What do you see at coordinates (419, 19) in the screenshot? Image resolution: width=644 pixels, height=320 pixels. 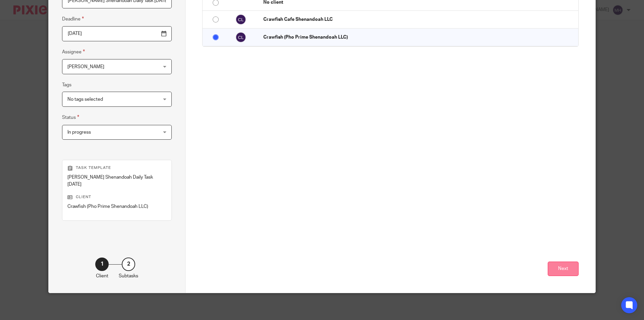 I see `p: Crawfish Cafe Shenandoah LLC` at bounding box center [419, 19].